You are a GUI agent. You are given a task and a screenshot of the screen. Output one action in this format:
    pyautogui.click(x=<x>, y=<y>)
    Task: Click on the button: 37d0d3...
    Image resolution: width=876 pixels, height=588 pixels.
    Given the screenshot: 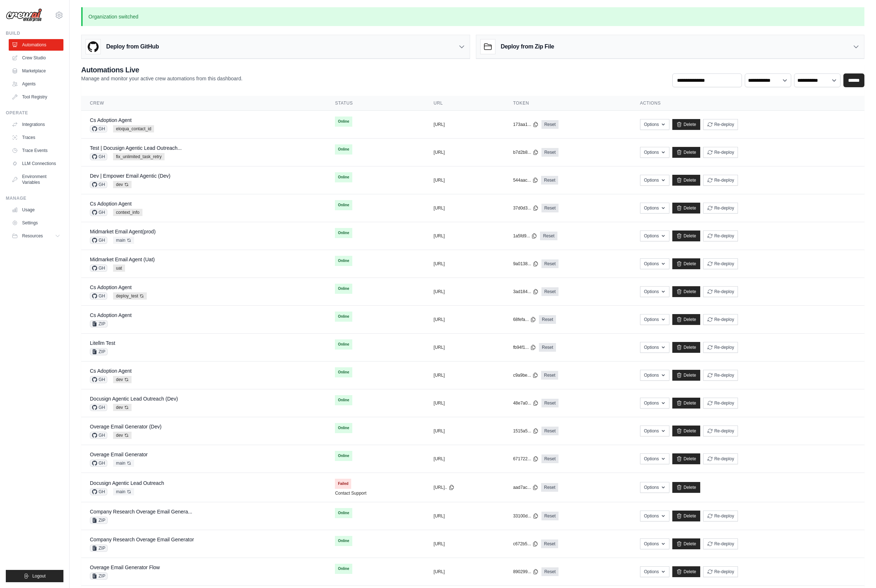 What is the action you would take?
    pyautogui.click(x=525, y=208)
    